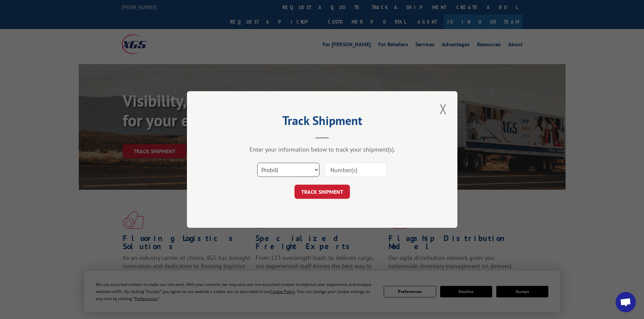 This screenshot has height=319, width=644. Describe the element at coordinates (443, 109) in the screenshot. I see `button: Close modal` at that location.